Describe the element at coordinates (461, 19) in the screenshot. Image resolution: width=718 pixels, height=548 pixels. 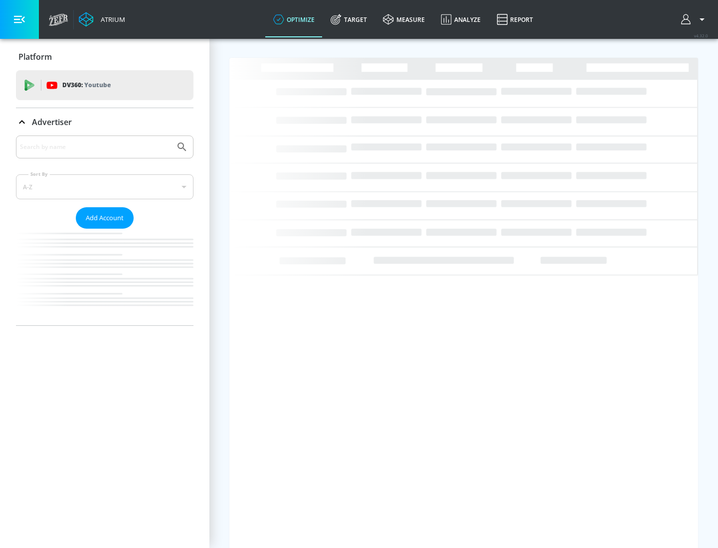
I see `a: Analyze` at that location.